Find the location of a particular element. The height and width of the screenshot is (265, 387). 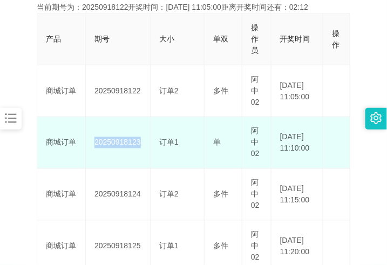

span: 操作员 is located at coordinates (255, 39).